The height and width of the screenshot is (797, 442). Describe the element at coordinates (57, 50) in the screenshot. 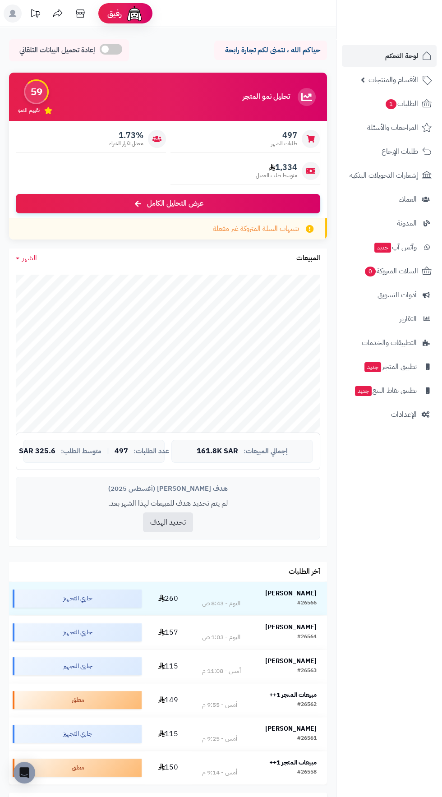

I see `span: إعادة تحميل البيانات التلقائي` at that location.